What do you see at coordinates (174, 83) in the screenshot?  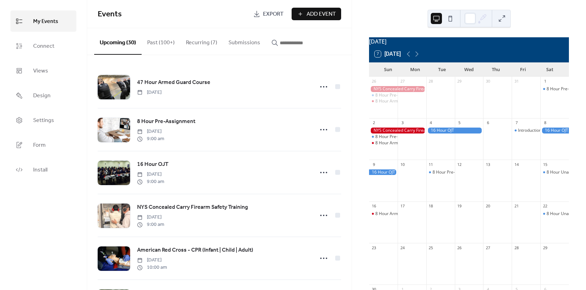 I see `span: 47 Hour Armed Guard Course` at bounding box center [174, 83].